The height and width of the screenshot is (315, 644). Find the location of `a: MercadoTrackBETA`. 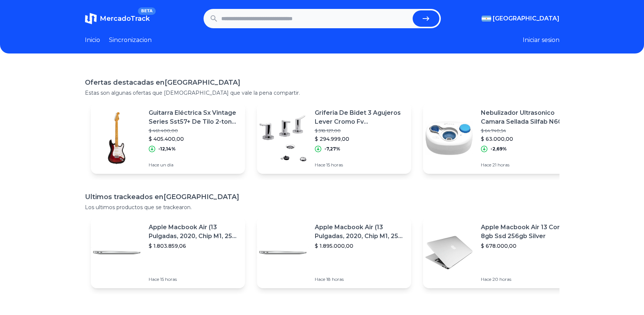

a: MercadoTrackBETA is located at coordinates (117, 18).